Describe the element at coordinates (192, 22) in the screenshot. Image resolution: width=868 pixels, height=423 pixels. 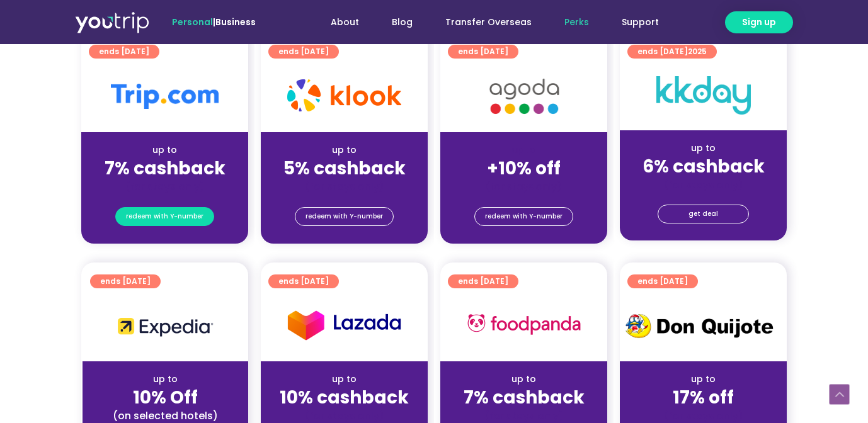
I see `span: Personal` at that location.